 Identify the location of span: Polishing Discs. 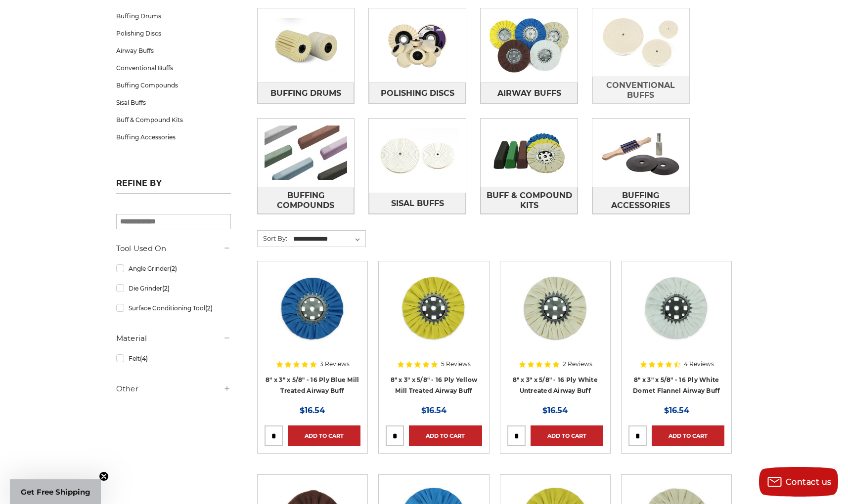
(418, 94).